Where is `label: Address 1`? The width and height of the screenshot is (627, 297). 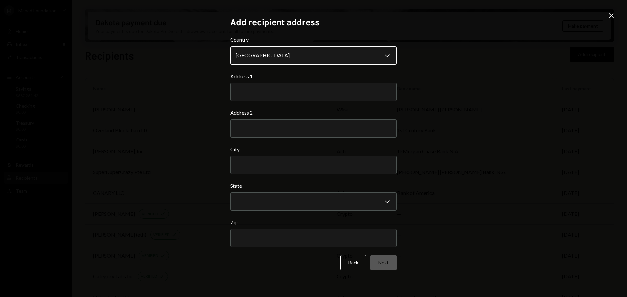
label: Address 1 is located at coordinates (313, 76).